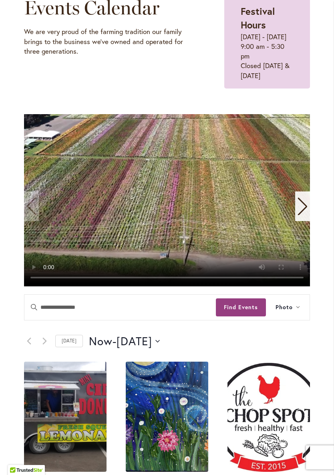 The width and height of the screenshot is (334, 475). What do you see at coordinates (167, 200) in the screenshot?
I see `swiper-slide: 1 / 11` at bounding box center [167, 200].